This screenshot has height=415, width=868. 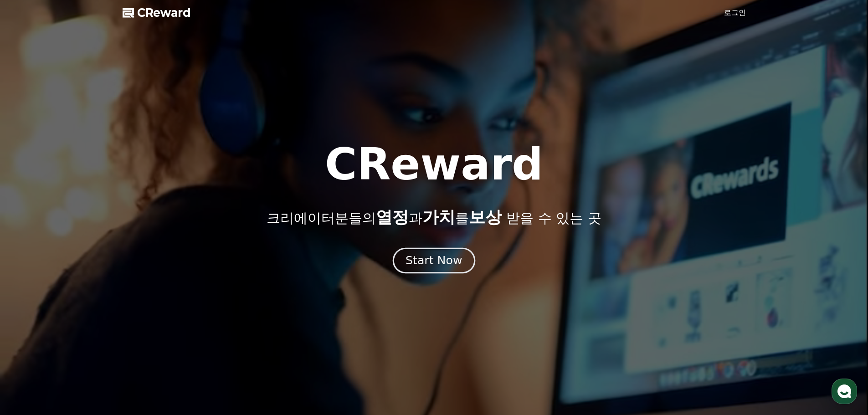 What do you see at coordinates (164, 13) in the screenshot?
I see `span: CReward` at bounding box center [164, 13].